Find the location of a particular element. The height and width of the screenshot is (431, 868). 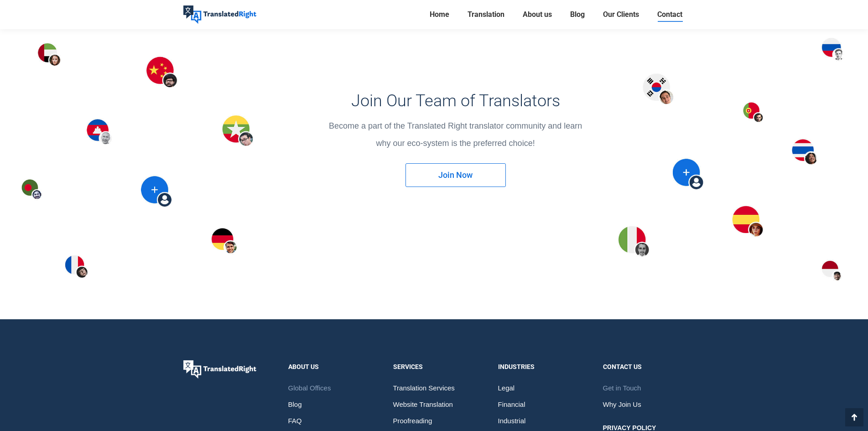

a: Join Now is located at coordinates (456, 175).